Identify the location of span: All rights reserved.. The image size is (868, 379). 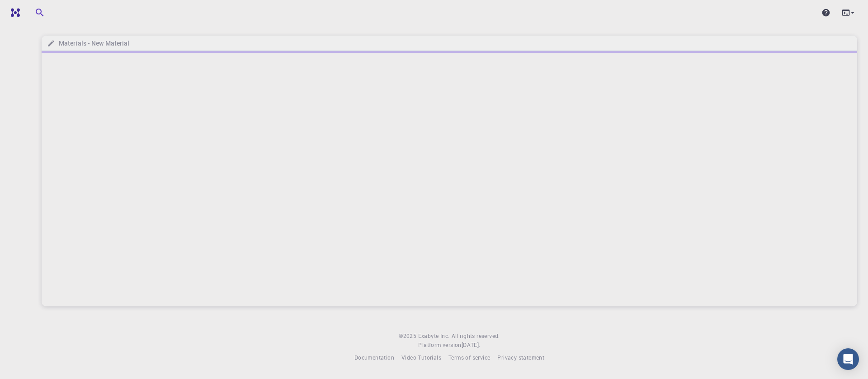
(476, 337).